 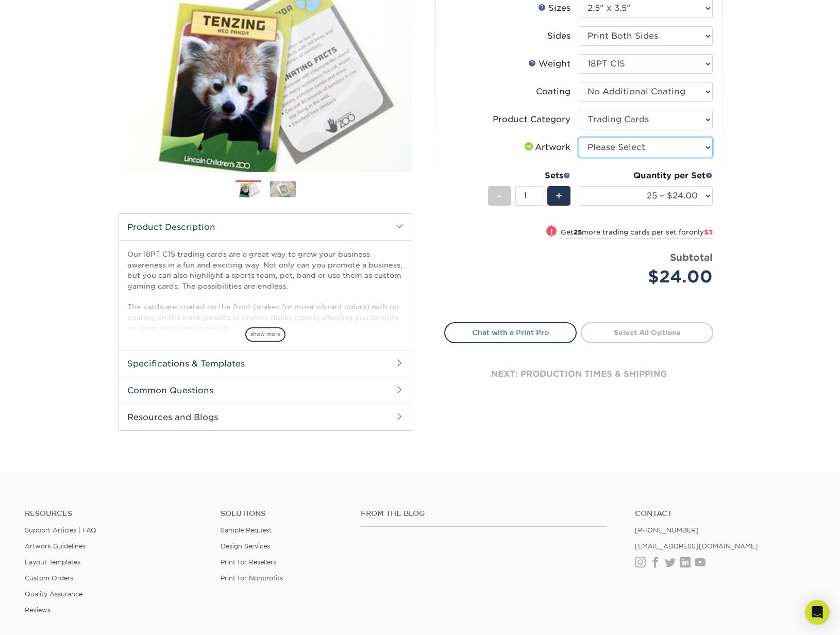 I want to click on div: Product Category, so click(x=532, y=119).